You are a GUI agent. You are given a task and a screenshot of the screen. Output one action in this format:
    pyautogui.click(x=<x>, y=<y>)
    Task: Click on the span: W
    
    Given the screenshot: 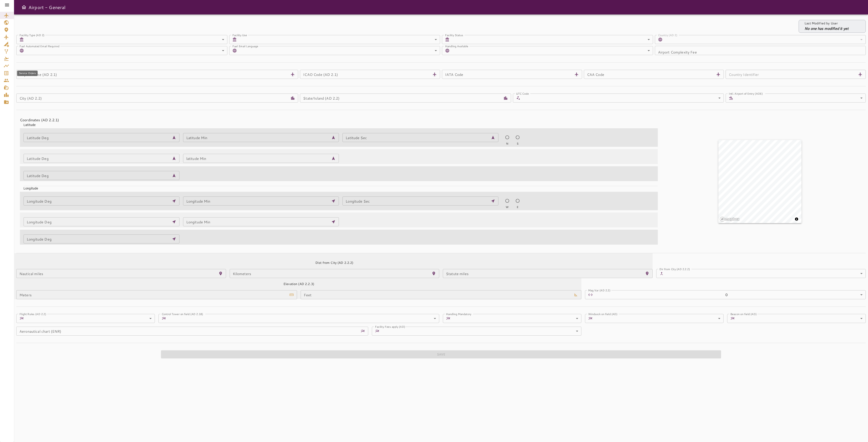 What is the action you would take?
    pyautogui.click(x=507, y=207)
    